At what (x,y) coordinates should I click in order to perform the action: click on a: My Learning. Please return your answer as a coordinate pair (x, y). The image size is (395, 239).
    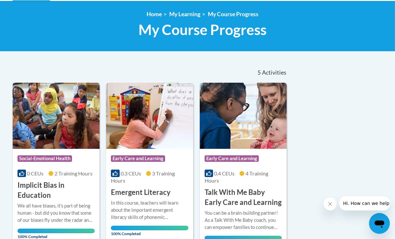
    Looking at the image, I should click on (185, 14).